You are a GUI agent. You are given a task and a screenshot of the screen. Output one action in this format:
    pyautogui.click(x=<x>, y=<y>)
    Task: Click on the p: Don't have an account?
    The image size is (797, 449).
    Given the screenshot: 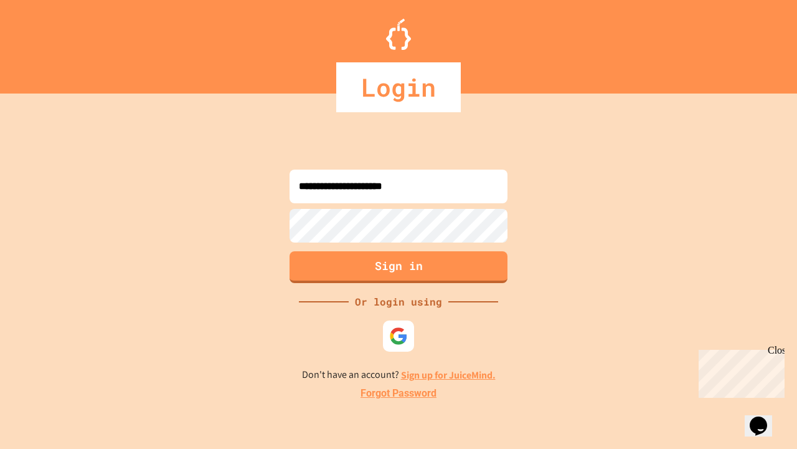 What is the action you would take?
    pyautogui.click(x=399, y=374)
    